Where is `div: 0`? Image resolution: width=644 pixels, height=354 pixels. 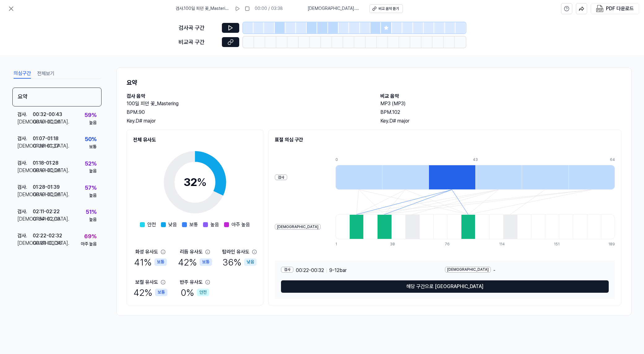 div: 0 is located at coordinates (359, 160).